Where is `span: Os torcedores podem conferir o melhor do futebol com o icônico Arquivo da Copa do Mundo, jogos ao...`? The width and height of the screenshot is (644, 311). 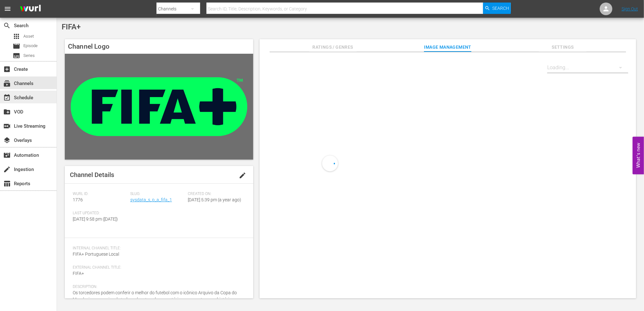
span: Os torcedores podem conferir o melhor do futebol com o icônico Arquivo da Copa do Mundo, jogos ao... is located at coordinates (157, 299).